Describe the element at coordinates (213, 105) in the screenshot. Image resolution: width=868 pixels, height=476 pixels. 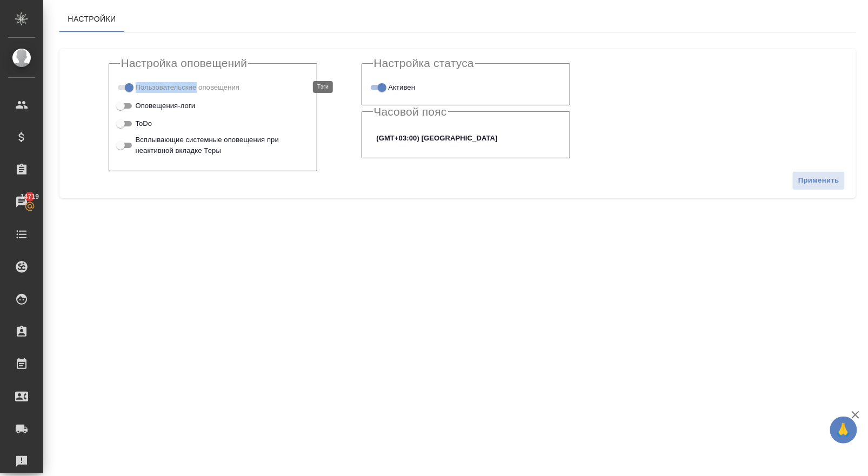
I see `div: Сообщения из чата о каких-либо изменениях` at that location.